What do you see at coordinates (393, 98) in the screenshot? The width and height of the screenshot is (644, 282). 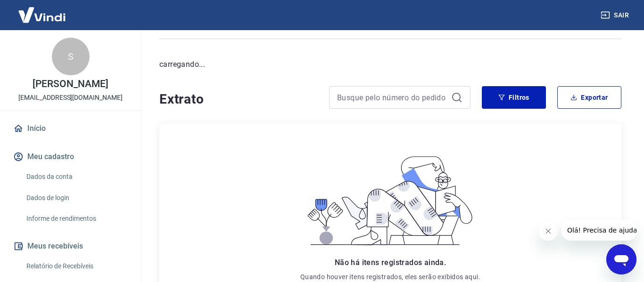 I see `input: Busque pelo número do pedido` at bounding box center [393, 98].